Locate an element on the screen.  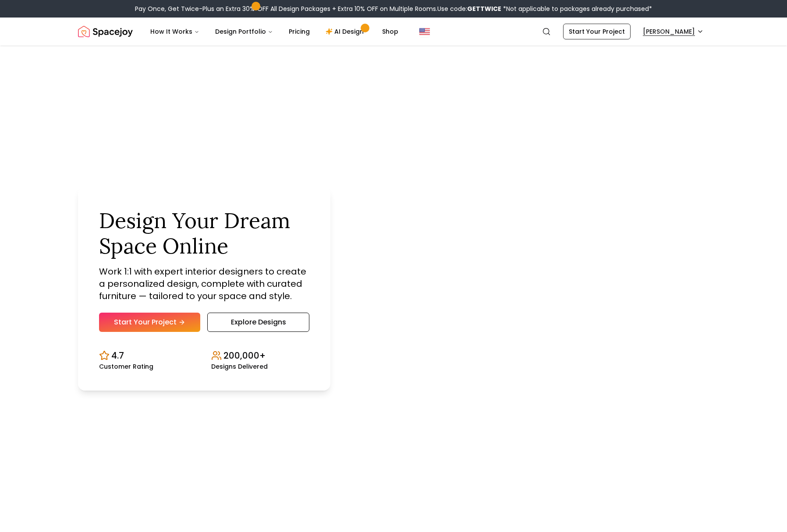
small: Customer Rating is located at coordinates (126, 367).